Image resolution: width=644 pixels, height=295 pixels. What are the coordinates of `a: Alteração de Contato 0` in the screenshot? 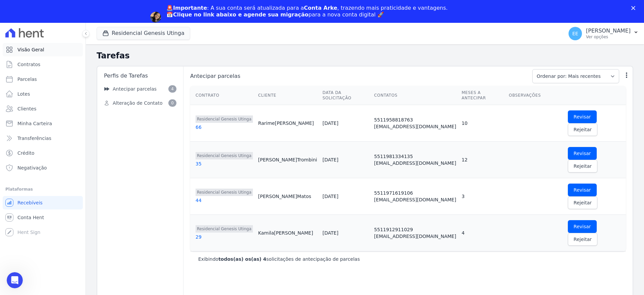 It's located at (140, 103).